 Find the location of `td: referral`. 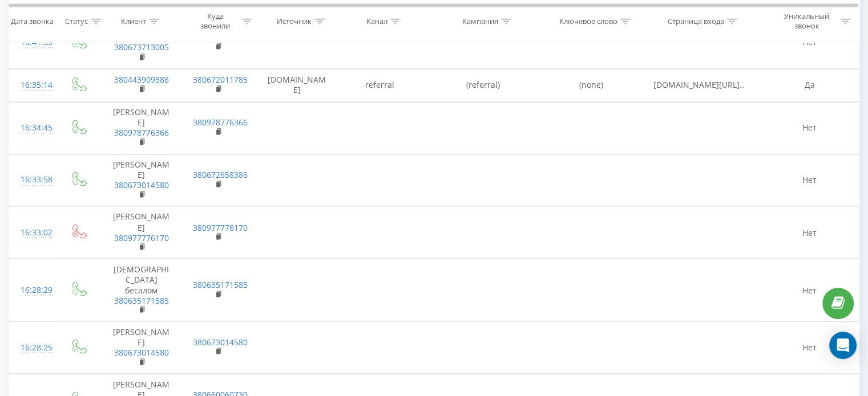

td: referral is located at coordinates (380, 85).